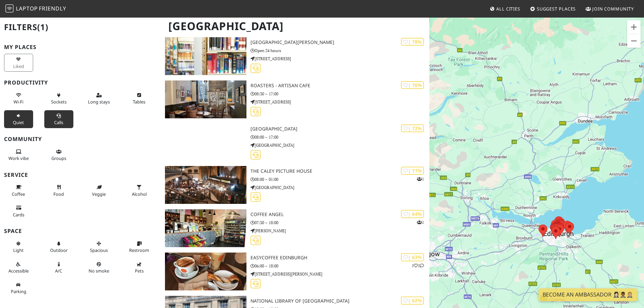 Image resolution: width=644 pixels, height=308 pixels. Describe the element at coordinates (59, 191) in the screenshot. I see `button: Food` at that location.